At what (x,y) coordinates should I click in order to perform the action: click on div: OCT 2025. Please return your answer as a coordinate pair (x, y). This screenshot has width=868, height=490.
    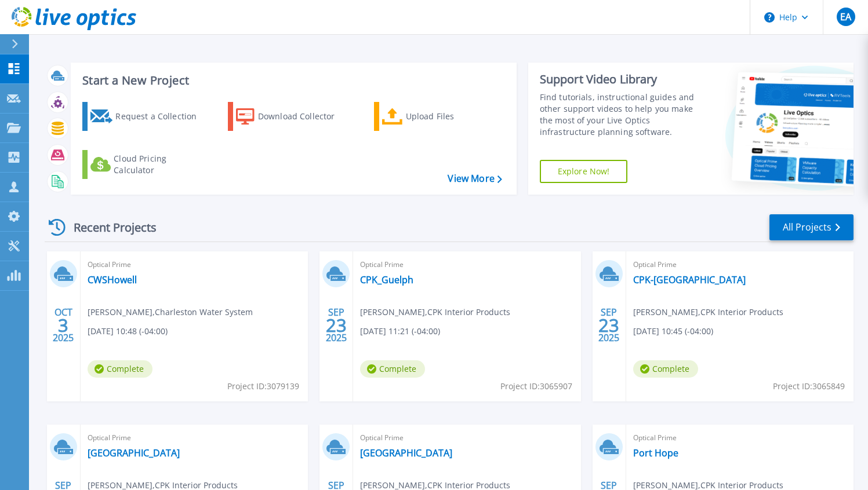
    Looking at the image, I should click on (63, 325).